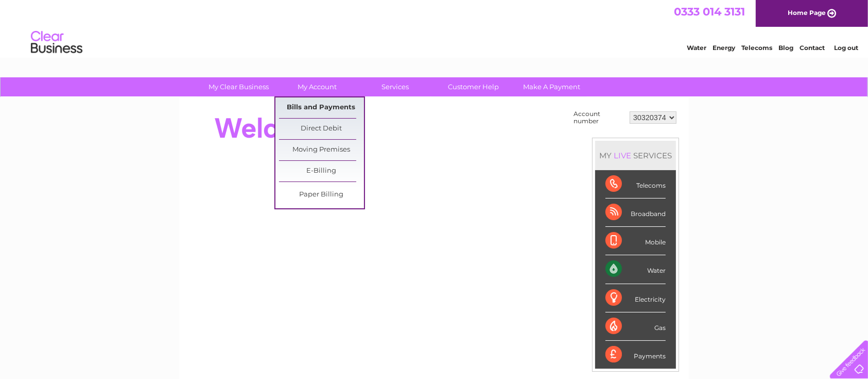  What do you see at coordinates (321, 195) in the screenshot?
I see `a: Paper Billing` at bounding box center [321, 195].